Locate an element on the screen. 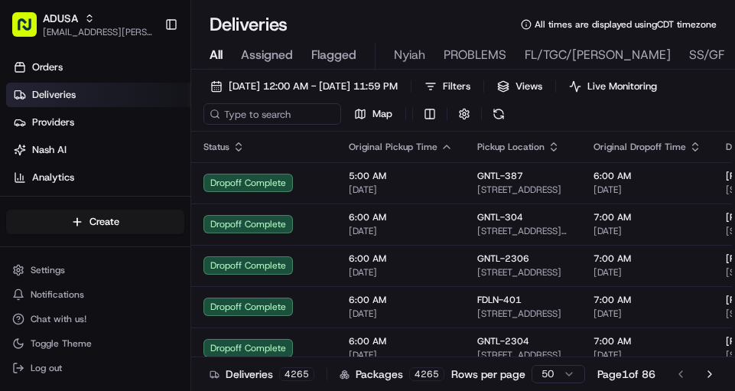 The height and width of the screenshot is (391, 735). span: Original Dropoff Time is located at coordinates (639, 147).